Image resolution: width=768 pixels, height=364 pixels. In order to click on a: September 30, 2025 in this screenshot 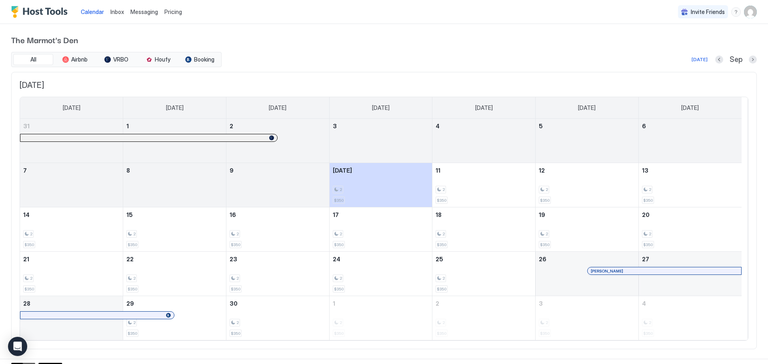, I will do `click(278, 304)`.